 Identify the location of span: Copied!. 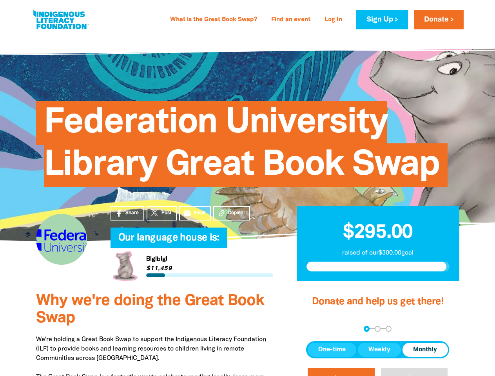
(236, 213).